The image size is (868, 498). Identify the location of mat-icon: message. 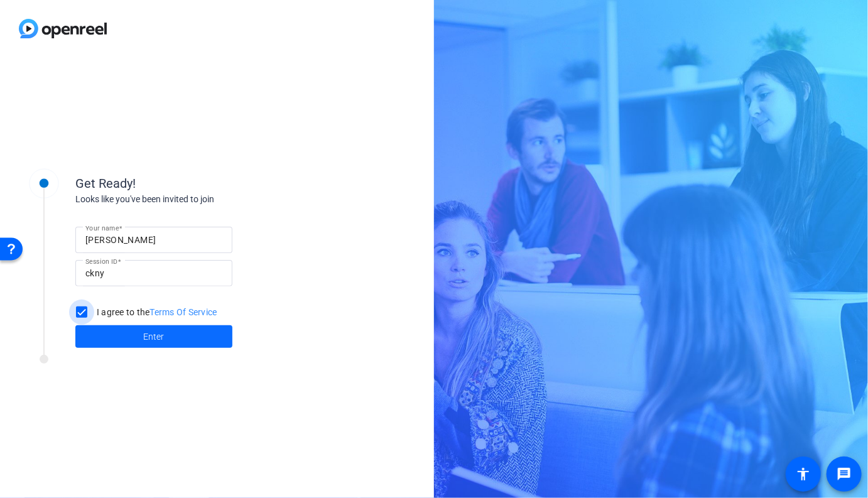
(844, 474).